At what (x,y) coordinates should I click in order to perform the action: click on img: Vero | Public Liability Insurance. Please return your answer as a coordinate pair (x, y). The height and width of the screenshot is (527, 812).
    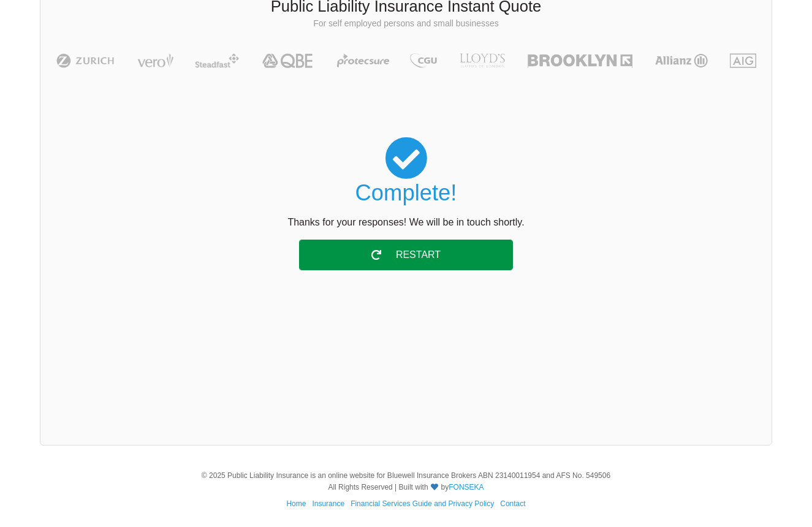
    Looking at the image, I should click on (155, 61).